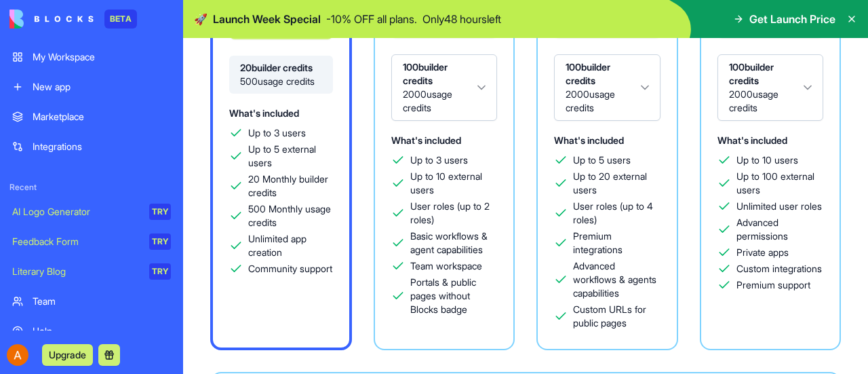 The height and width of the screenshot is (374, 868). What do you see at coordinates (453, 243) in the screenshot?
I see `span: Basic workflows & agent capabilities` at bounding box center [453, 243].